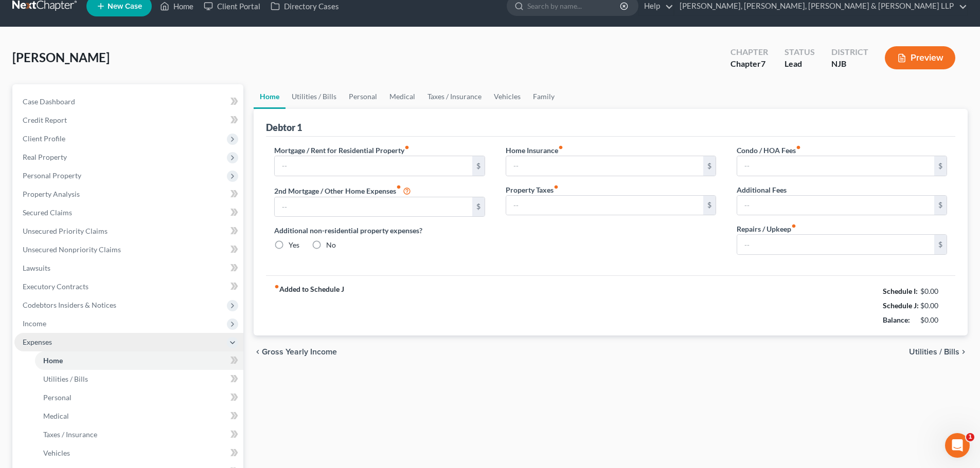 The image size is (980, 468). I want to click on button: chevron_left Gross Yearly Income, so click(295, 352).